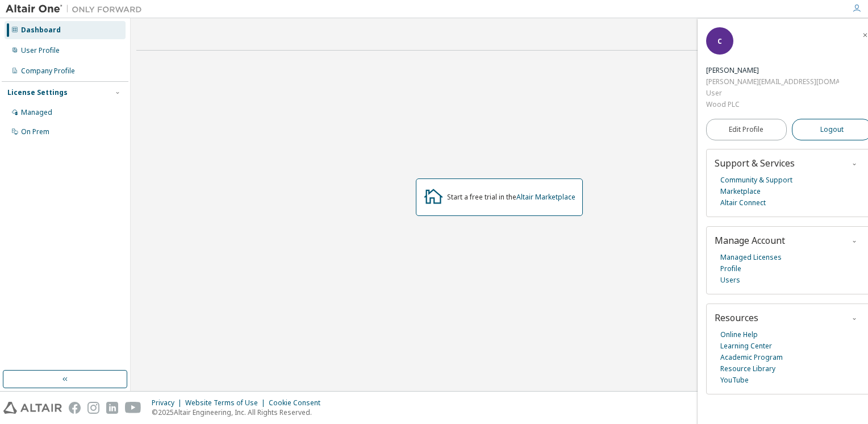 The image size is (868, 424). I want to click on img: instagram.svg, so click(93, 408).